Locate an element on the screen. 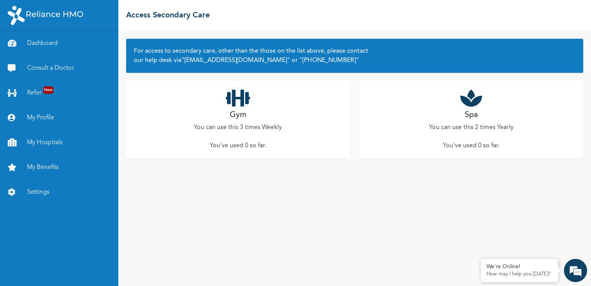 The height and width of the screenshot is (286, 591). span: Conversation is located at coordinates (40, 260).